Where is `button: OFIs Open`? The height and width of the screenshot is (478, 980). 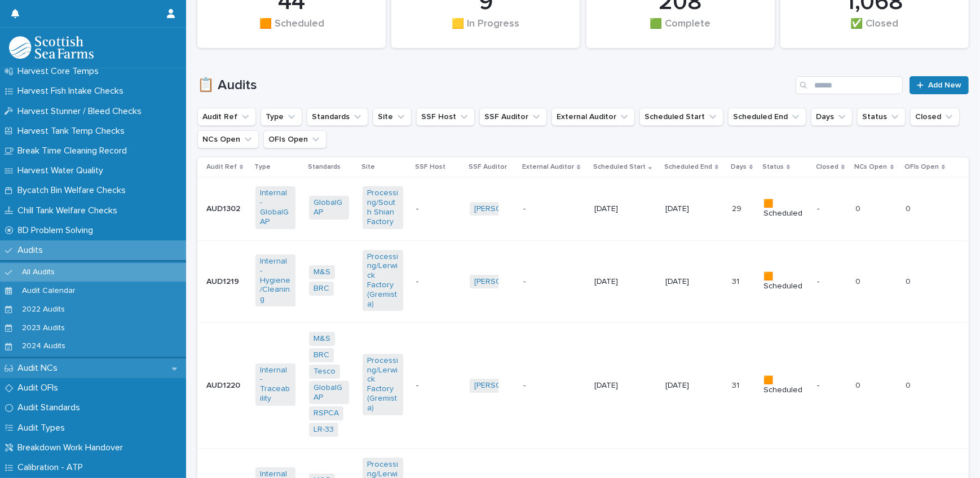 button: OFIs Open is located at coordinates (295, 140).